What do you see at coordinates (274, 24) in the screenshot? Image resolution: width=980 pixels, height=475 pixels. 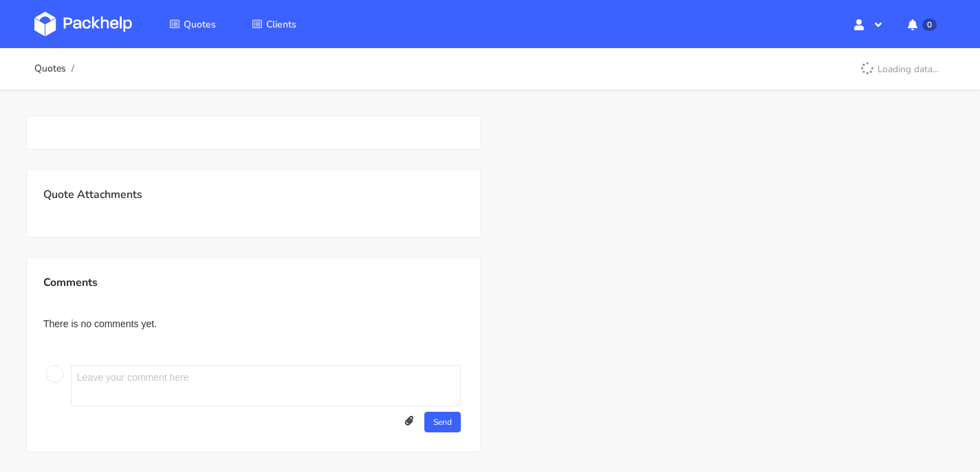 I see `a: Clients` at bounding box center [274, 24].